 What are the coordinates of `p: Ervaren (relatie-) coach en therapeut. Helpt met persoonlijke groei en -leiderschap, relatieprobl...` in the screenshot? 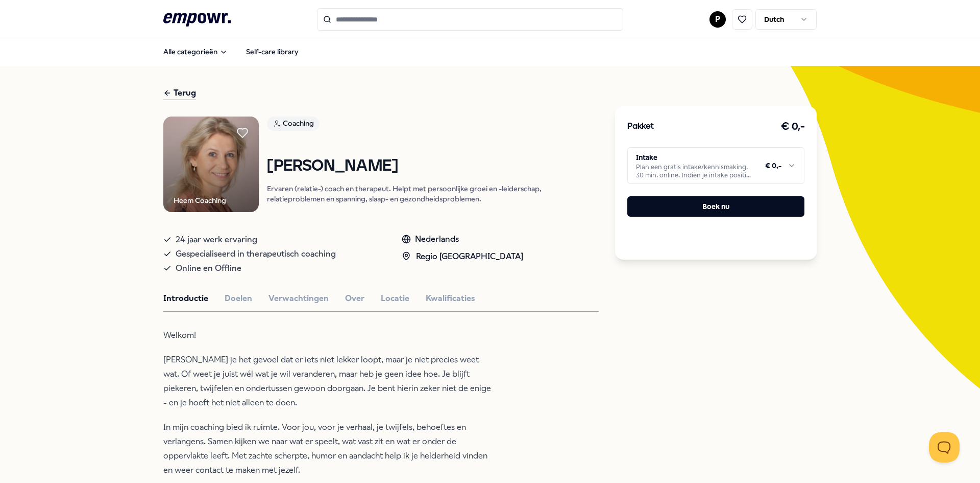 It's located at (433, 194).